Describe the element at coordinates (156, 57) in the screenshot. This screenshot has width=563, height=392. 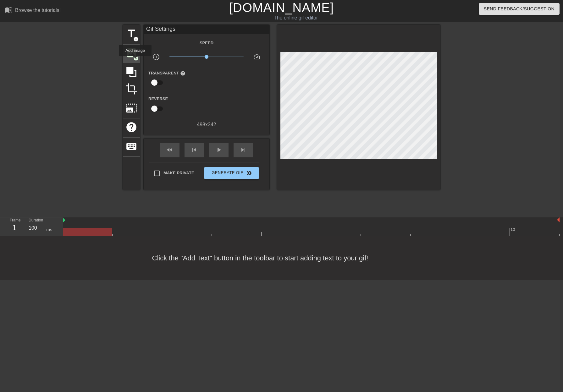
I see `span: slow_motion_video` at that location.